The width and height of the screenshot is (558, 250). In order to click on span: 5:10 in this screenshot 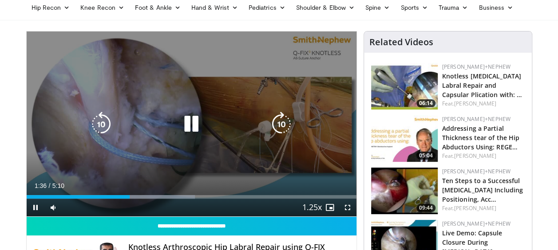, I will do `click(58, 186)`.